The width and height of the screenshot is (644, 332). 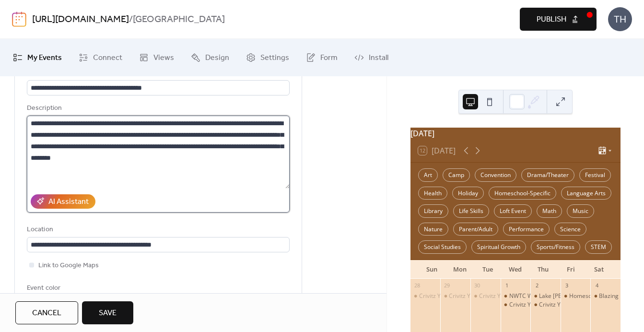 I want to click on div: Homeschool-Specific, so click(x=522, y=194).